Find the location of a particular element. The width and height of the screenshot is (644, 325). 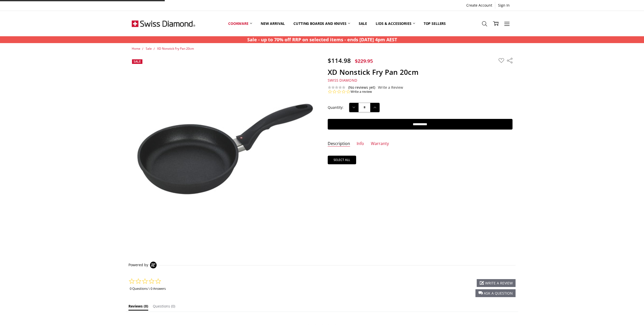

a: Write a Review is located at coordinates (390, 87).